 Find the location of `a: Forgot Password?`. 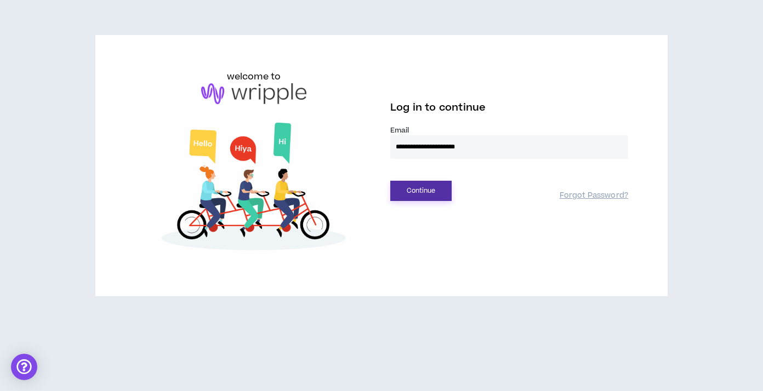

a: Forgot Password? is located at coordinates (593, 196).